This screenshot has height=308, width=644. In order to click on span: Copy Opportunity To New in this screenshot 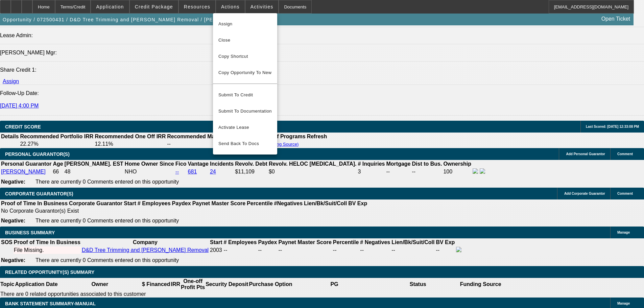, I will do `click(245, 73)`.